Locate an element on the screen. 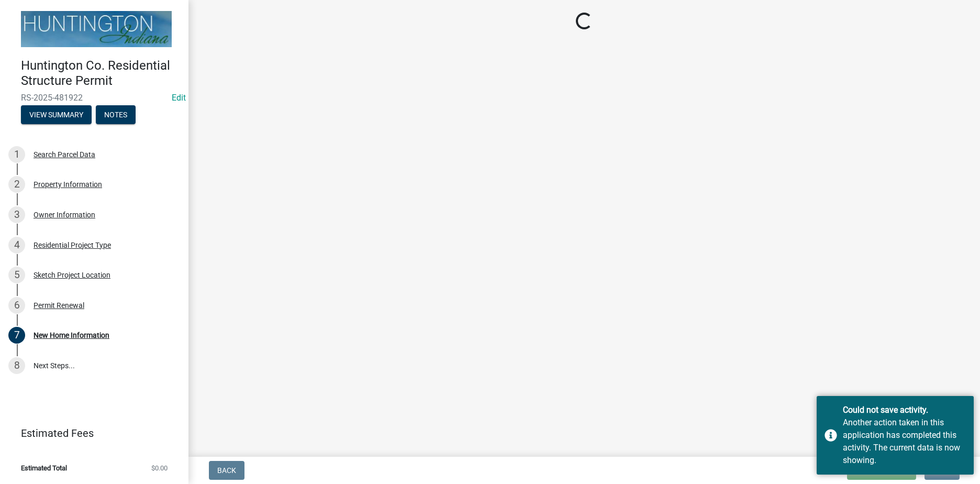 This screenshot has height=484, width=980. span: Back is located at coordinates (227, 470).